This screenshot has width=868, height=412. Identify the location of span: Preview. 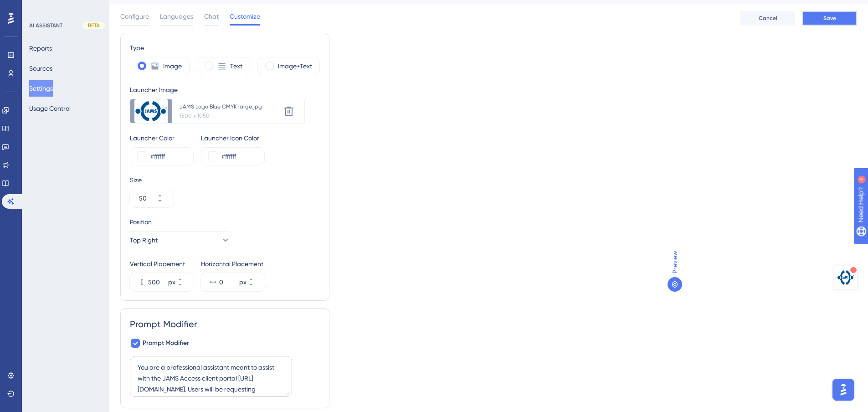
(675, 262).